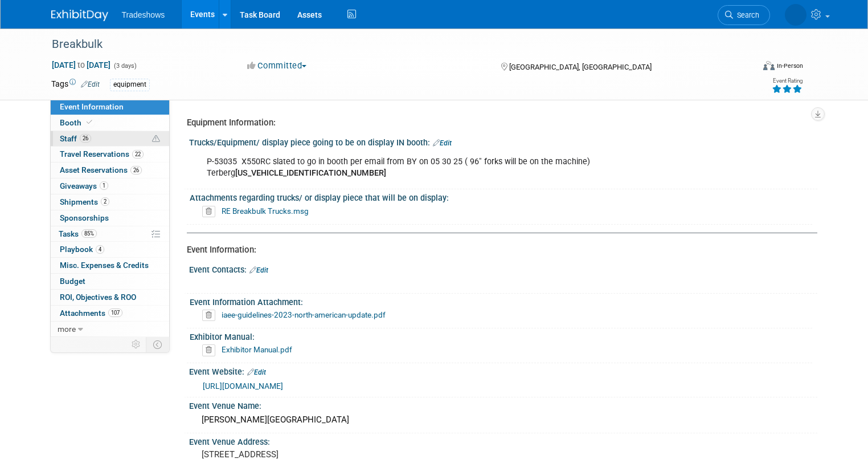  I want to click on span: Budget, so click(73, 281).